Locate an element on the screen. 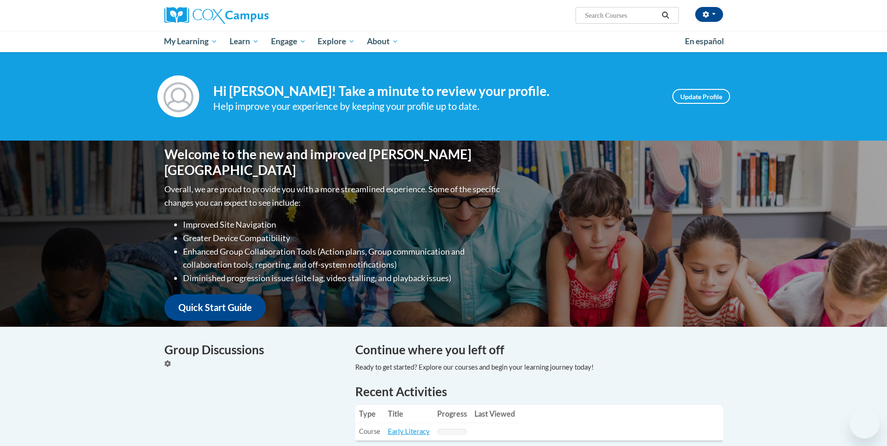 The image size is (887, 446). span: En español is located at coordinates (704, 41).